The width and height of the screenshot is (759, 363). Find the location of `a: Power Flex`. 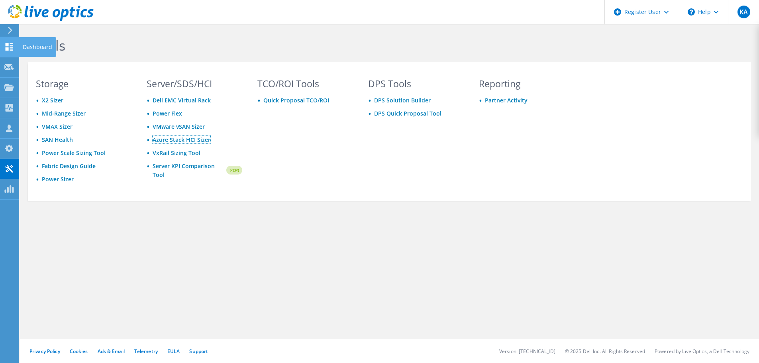

a: Power Flex is located at coordinates (167, 113).